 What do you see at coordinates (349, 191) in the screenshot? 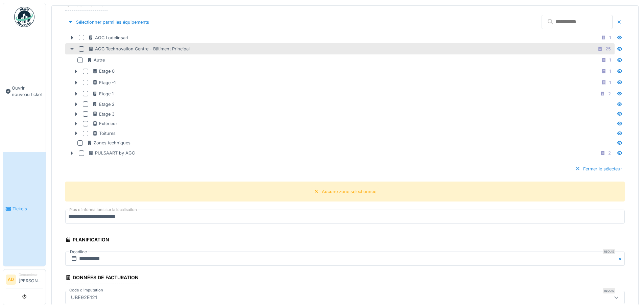
I see `div: Aucune zone sélectionnée` at bounding box center [349, 191].